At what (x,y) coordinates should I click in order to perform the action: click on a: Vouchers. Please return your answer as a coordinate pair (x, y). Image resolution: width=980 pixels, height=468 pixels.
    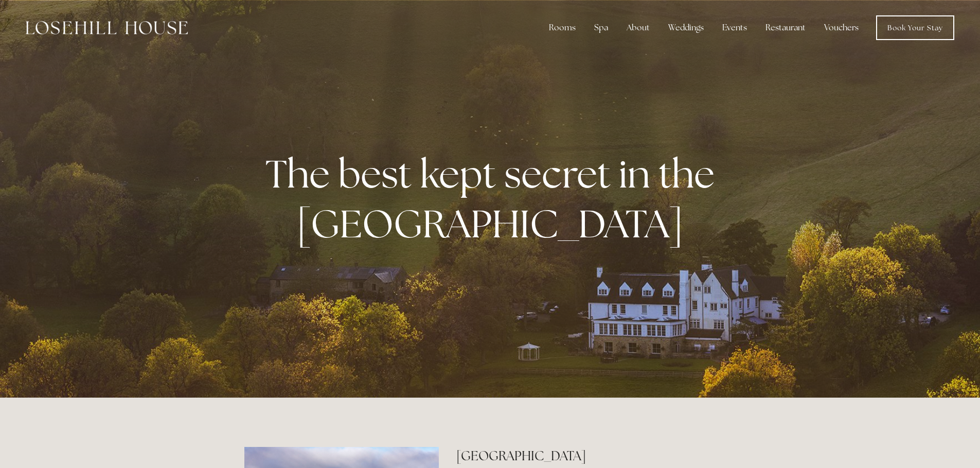
    Looking at the image, I should click on (841, 27).